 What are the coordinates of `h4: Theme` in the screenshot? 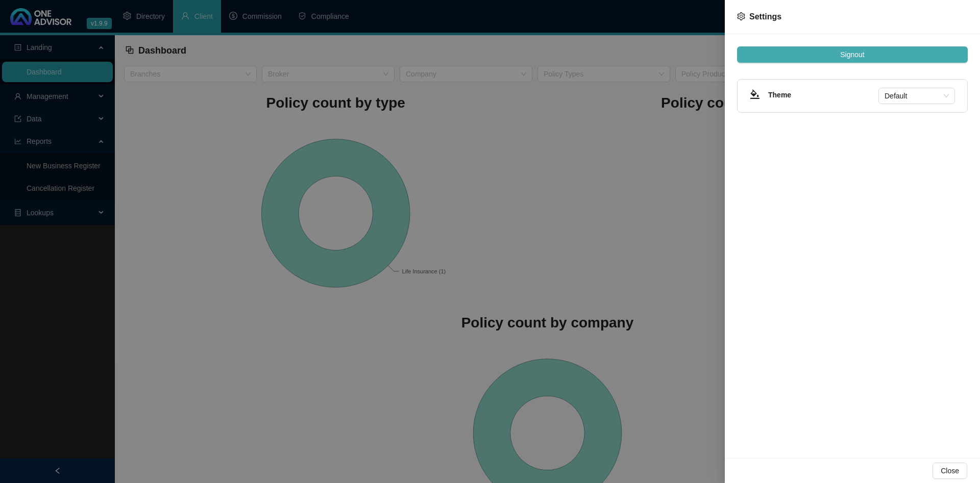 It's located at (823, 95).